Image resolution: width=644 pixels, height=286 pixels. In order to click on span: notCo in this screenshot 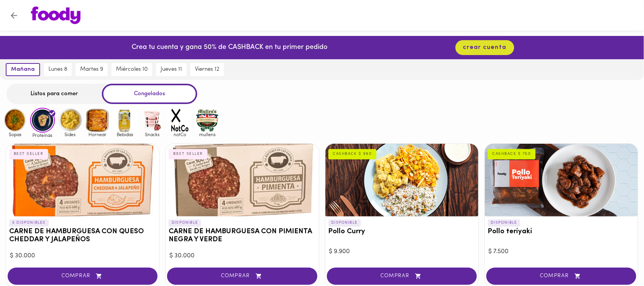, I will do `click(180, 134)`.